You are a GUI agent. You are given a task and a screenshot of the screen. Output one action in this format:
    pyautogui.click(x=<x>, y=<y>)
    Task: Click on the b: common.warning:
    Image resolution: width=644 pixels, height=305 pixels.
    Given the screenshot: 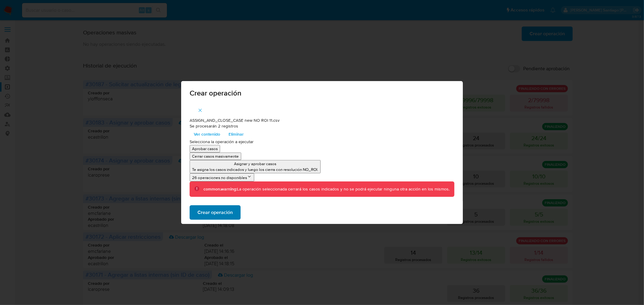 What is the action you would take?
    pyautogui.click(x=220, y=189)
    